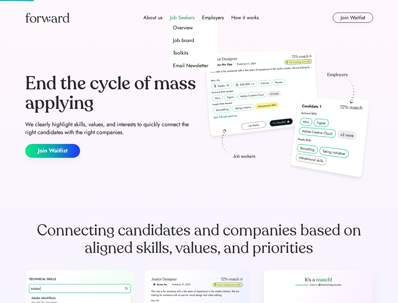 Image resolution: width=398 pixels, height=303 pixels. I want to click on div: End the cycle of mass applying, so click(111, 93).